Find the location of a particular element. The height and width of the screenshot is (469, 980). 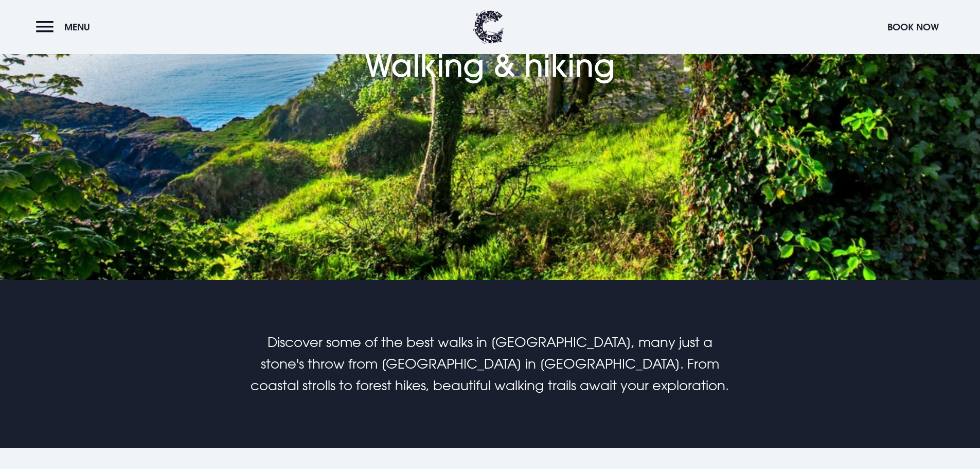

span: Menu is located at coordinates (77, 26).